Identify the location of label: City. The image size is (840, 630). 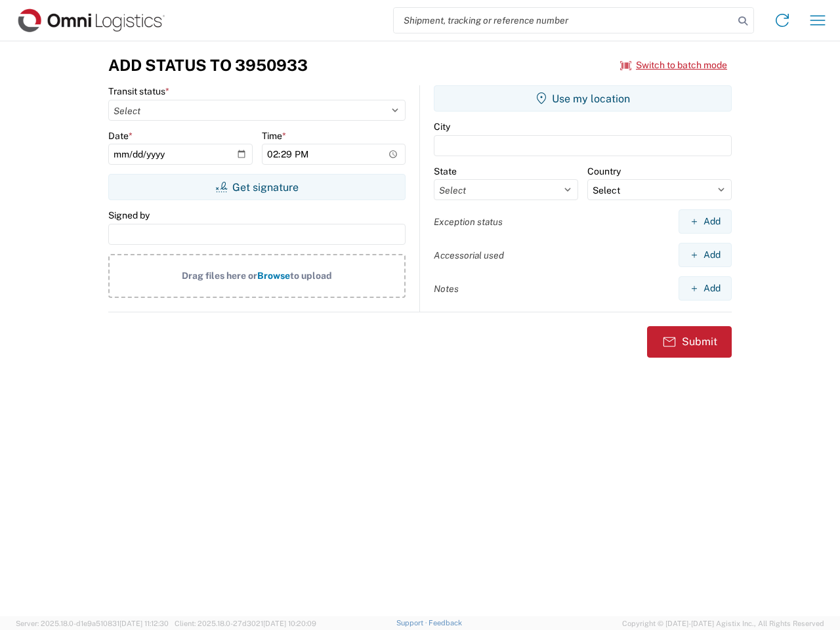
(441, 127).